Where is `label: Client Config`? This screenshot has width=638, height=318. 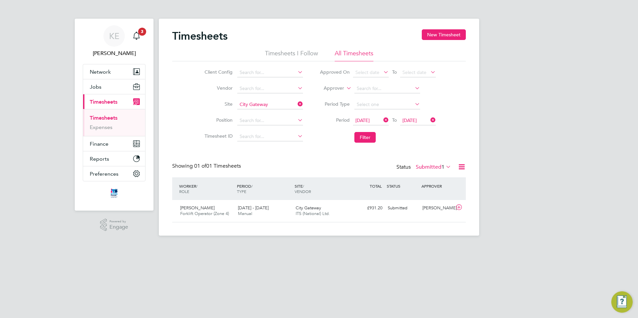
label: Client Config is located at coordinates (218, 72).